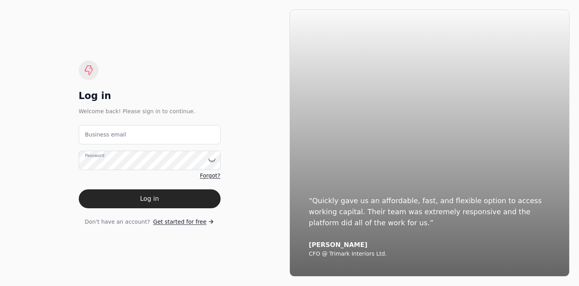  Describe the element at coordinates (106, 134) in the screenshot. I see `label: Business email` at that location.